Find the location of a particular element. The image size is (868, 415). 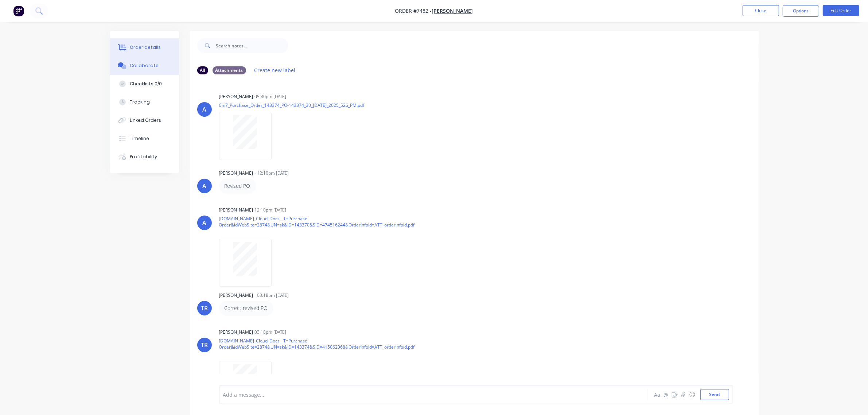

button: Close is located at coordinates (761, 10).